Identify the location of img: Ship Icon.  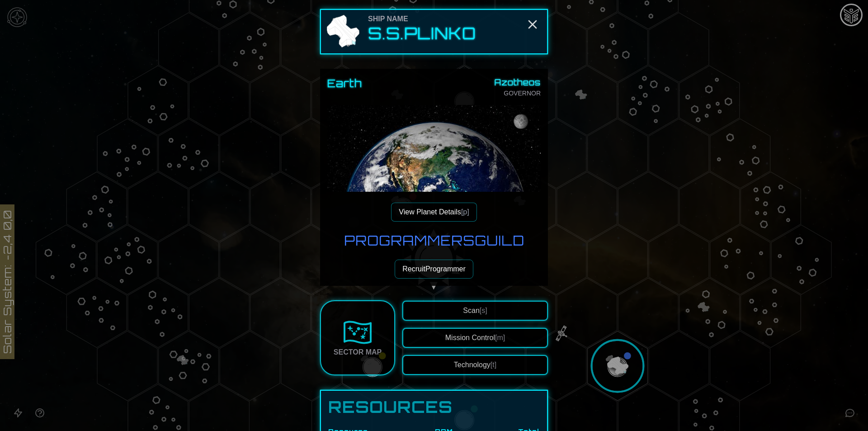
(343, 32).